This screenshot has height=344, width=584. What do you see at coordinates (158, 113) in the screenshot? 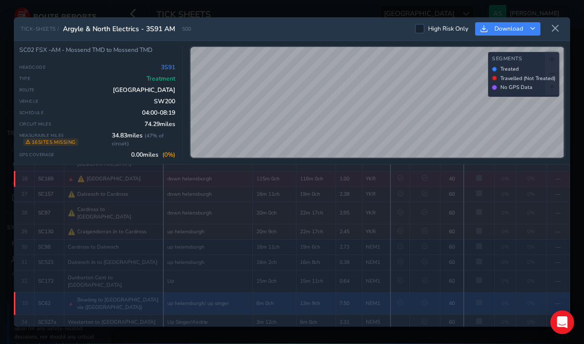
I see `span: 04:00 - 08:19` at bounding box center [158, 113].